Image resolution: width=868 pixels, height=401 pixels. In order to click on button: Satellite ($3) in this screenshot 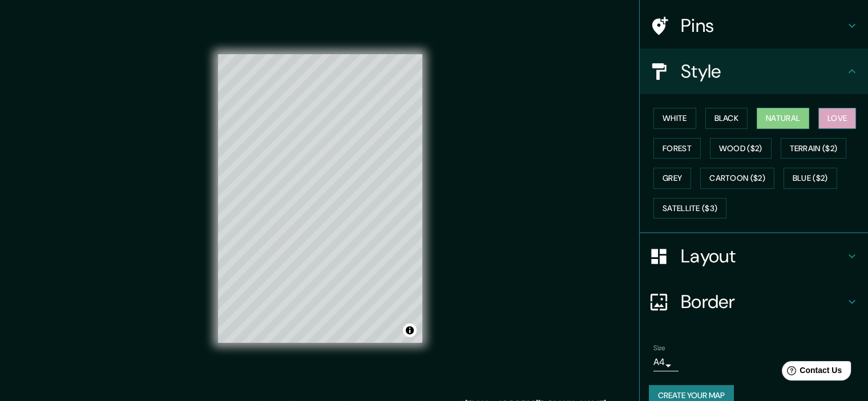, I will do `click(690, 208)`.